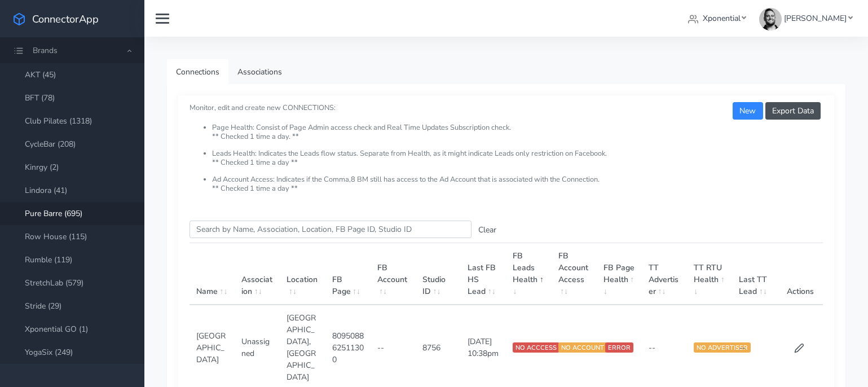  I want to click on a: Xponential, so click(717, 18).